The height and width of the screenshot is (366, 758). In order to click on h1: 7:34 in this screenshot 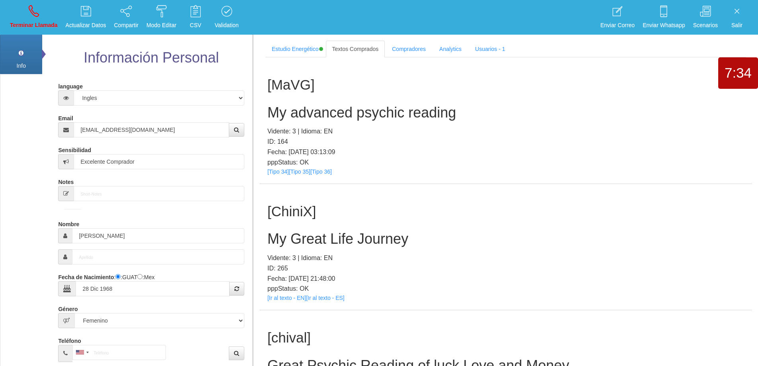, I will do `click(738, 73)`.